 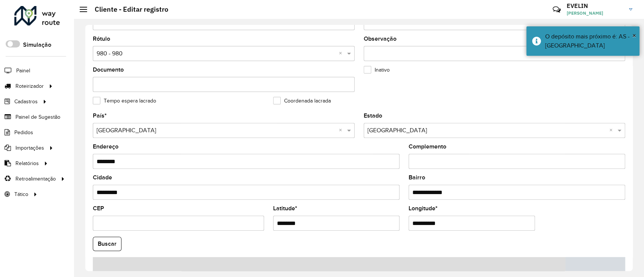 What do you see at coordinates (108, 70) in the screenshot?
I see `label: Documento` at bounding box center [108, 70].